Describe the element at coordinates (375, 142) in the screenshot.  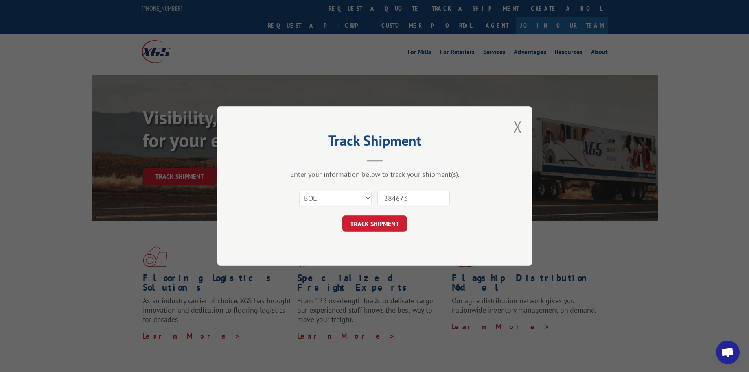
I see `h2: Track Shipment` at that location.